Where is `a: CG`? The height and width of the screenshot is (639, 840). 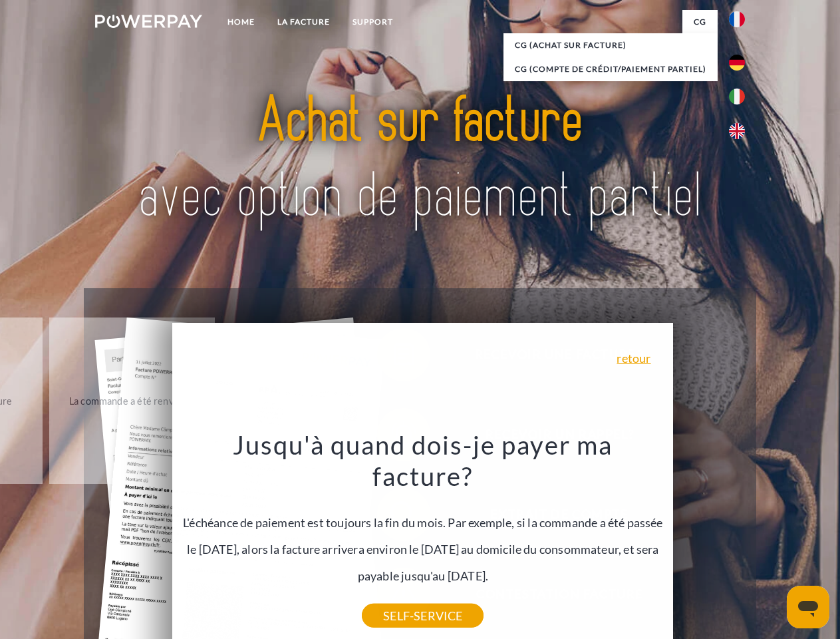
a: CG is located at coordinates (700, 22).